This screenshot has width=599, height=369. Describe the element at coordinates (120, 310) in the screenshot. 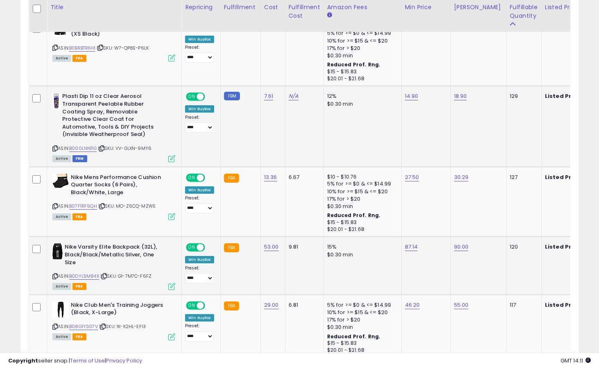

I see `b: Nike Club Men's Training Joggers (Black, X-Large)` at that location.